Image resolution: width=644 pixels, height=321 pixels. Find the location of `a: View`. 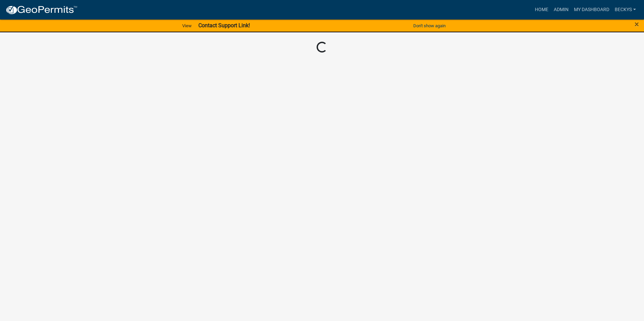

a: View is located at coordinates (187, 26).